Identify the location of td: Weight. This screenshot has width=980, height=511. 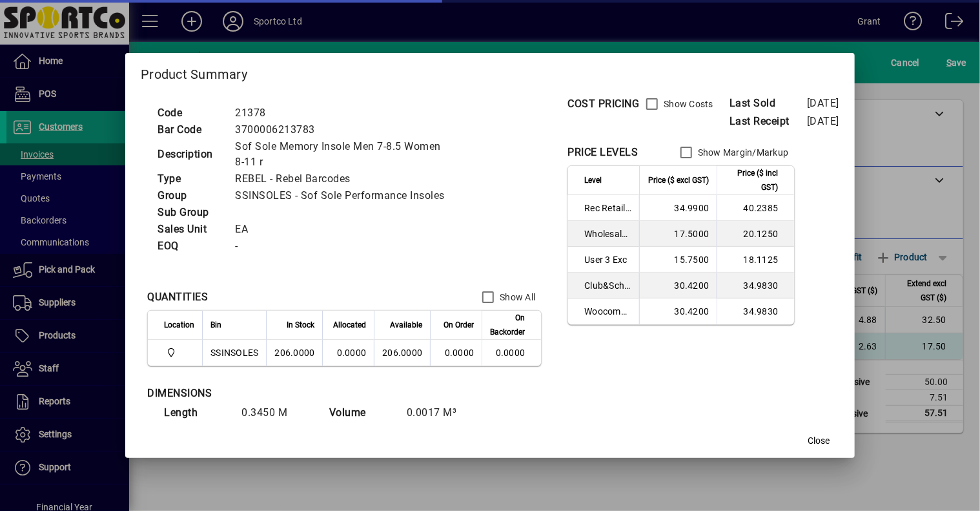
(361, 429).